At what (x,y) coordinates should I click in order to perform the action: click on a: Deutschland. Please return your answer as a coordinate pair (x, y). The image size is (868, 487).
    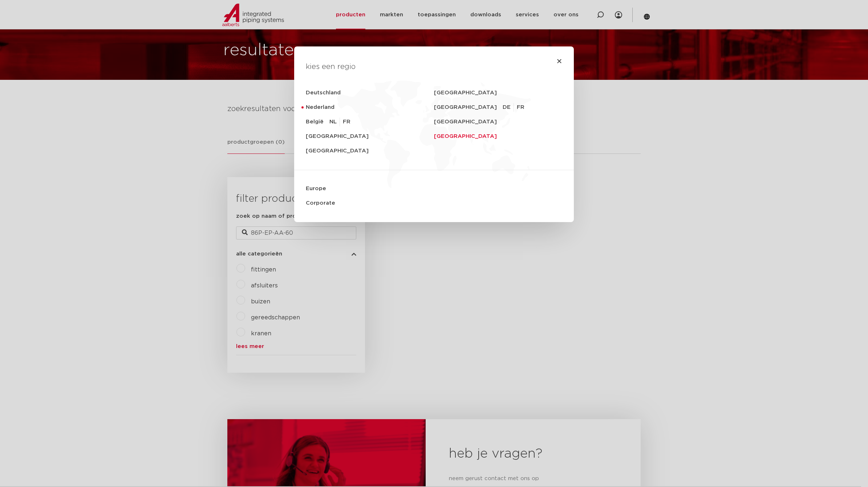
    Looking at the image, I should click on (370, 93).